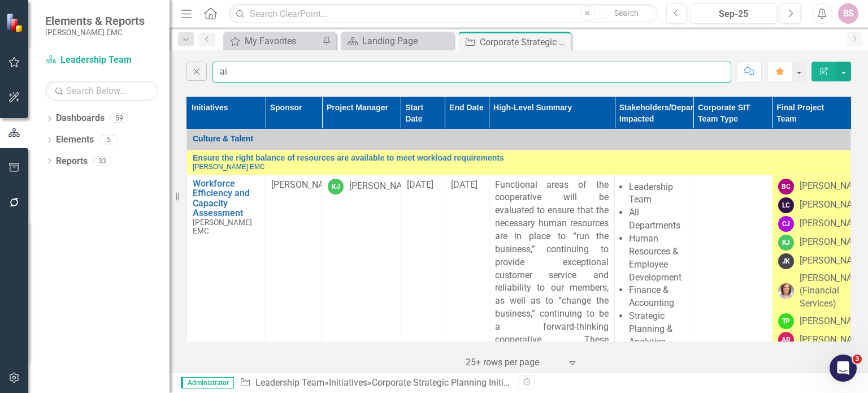 This screenshot has height=393, width=868. What do you see at coordinates (519, 158) in the screenshot?
I see `a: Ensure the right balance of resources are available to meet workload requirements` at bounding box center [519, 158].